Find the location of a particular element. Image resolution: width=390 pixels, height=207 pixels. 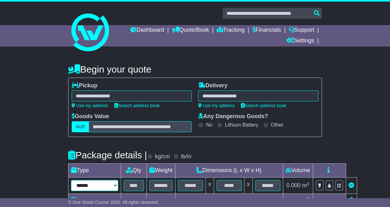

span: 0 is located at coordinates (152, 201).